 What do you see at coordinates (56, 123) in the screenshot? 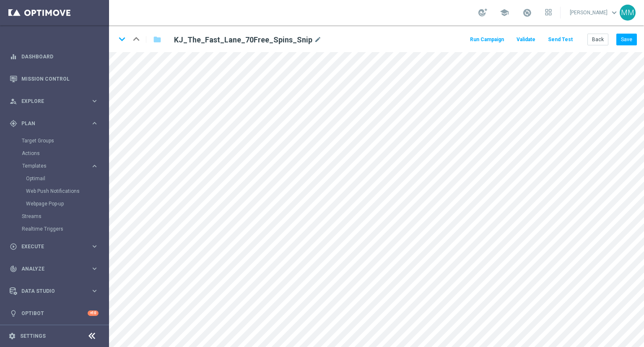
I see `span: Plan` at bounding box center [56, 123].